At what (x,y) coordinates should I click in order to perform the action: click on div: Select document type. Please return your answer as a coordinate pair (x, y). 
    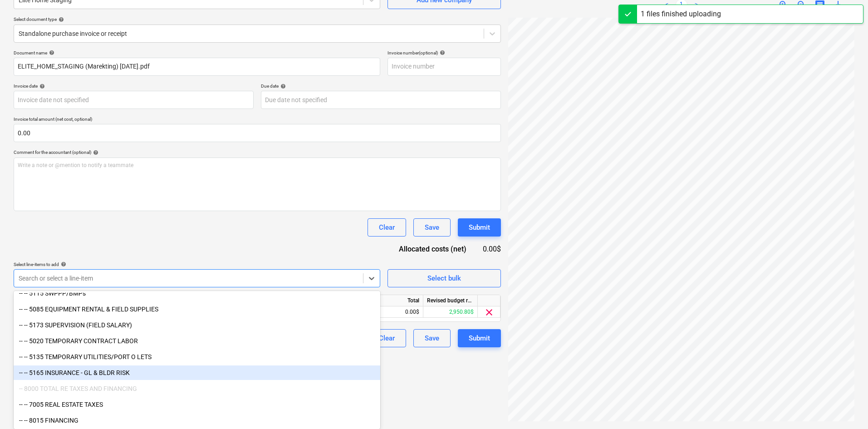
    Looking at the image, I should click on (257, 19).